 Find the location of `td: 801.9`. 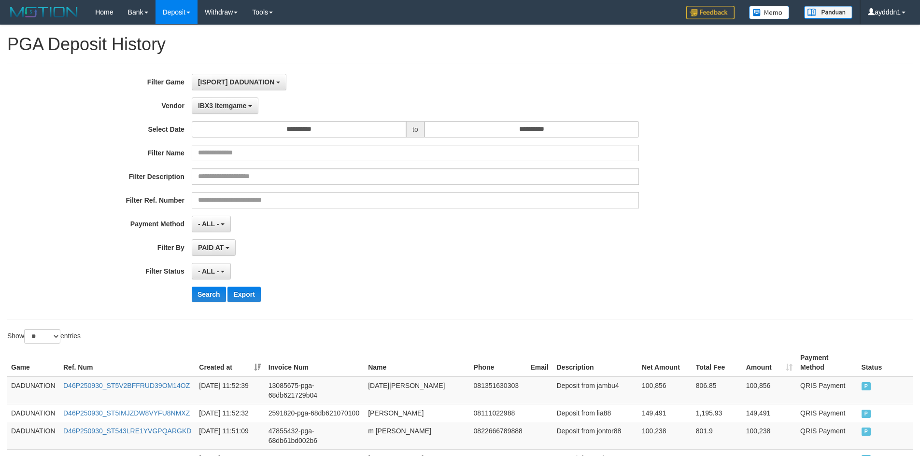

td: 801.9 is located at coordinates (717, 436).